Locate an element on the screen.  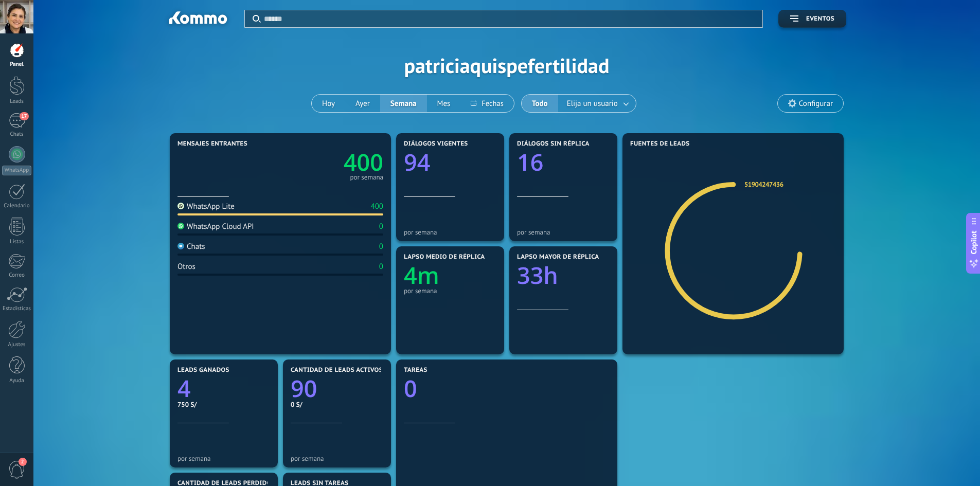
span: Eventos is located at coordinates (820, 19).